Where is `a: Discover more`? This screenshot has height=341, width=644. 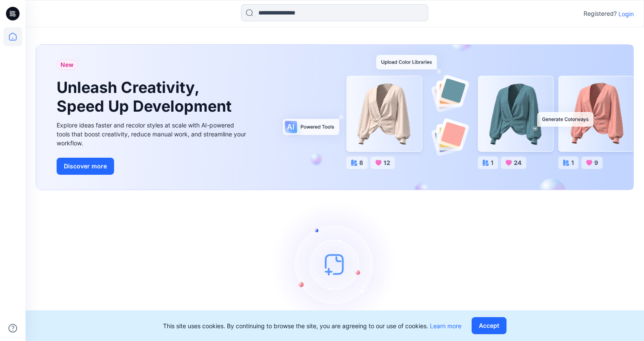
a: Discover more is located at coordinates (152, 166).